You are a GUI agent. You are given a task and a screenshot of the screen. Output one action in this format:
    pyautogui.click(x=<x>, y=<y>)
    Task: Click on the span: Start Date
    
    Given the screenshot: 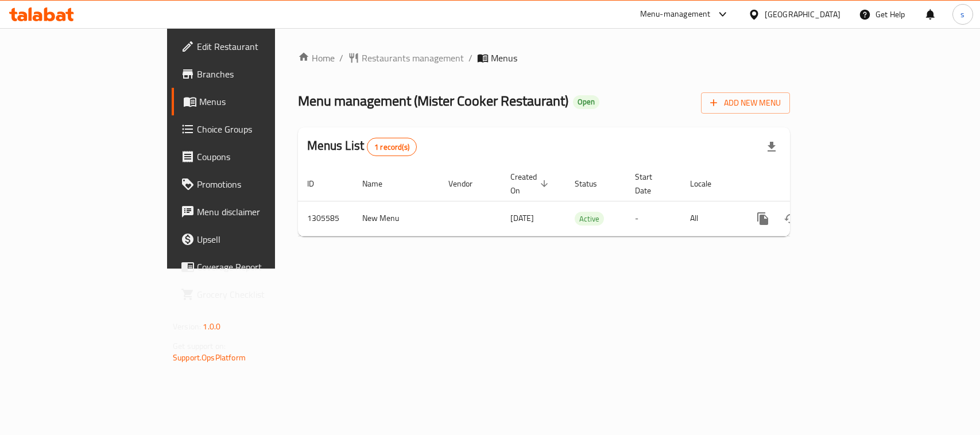 What is the action you would take?
    pyautogui.click(x=651, y=183)
    